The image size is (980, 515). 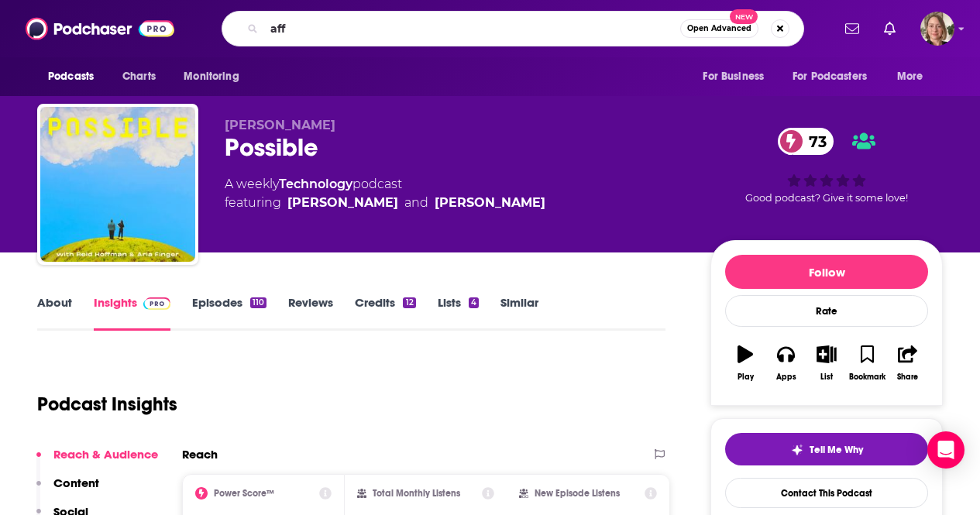 What do you see at coordinates (416, 493) in the screenshot?
I see `h2: Total Monthly Listens` at bounding box center [416, 493].